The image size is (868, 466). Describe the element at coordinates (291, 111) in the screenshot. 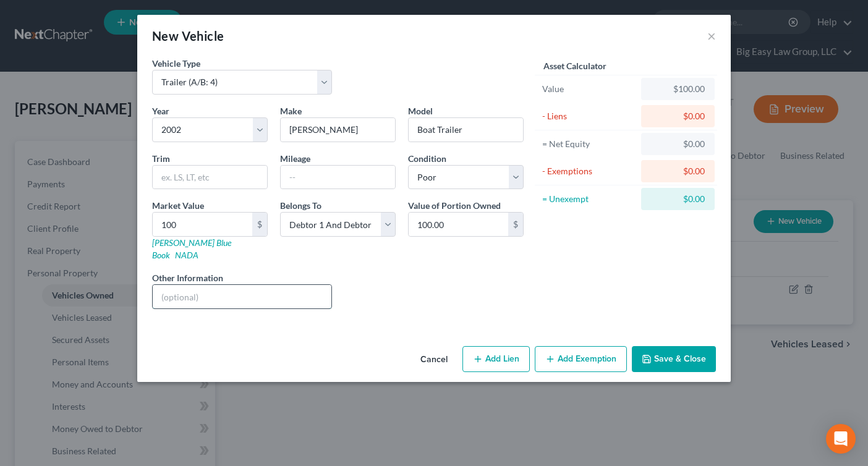

I see `span: Make` at that location.